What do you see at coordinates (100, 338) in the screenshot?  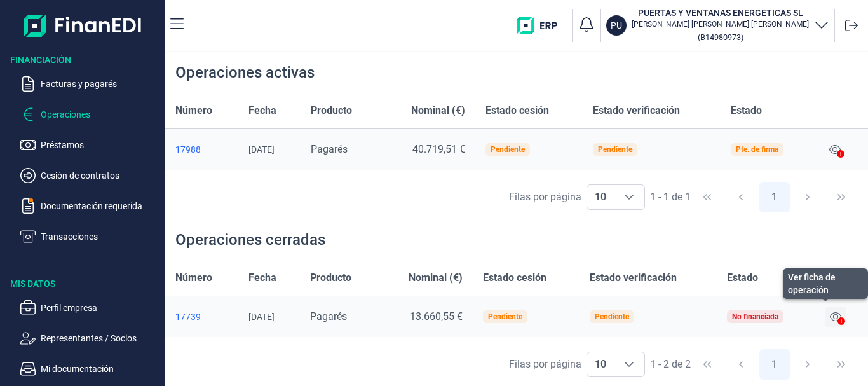 I see `p: Representantes / Socios` at bounding box center [100, 338].